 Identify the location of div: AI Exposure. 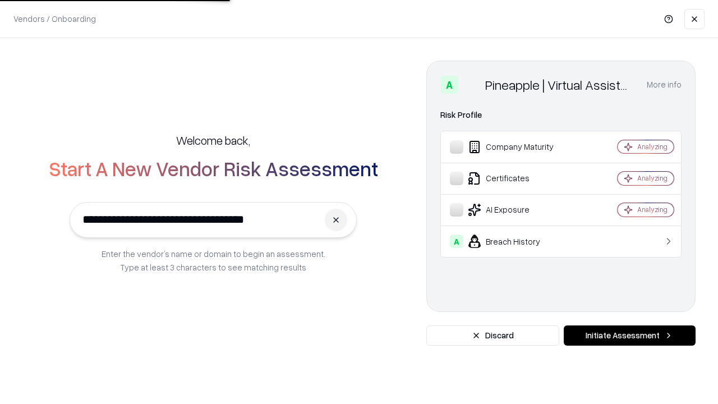
(516, 210).